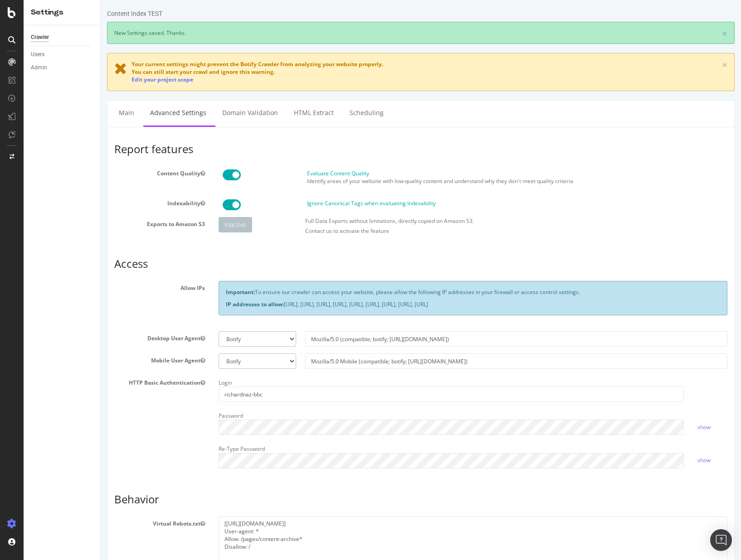 This screenshot has height=560, width=741. What do you see at coordinates (149, 113) in the screenshot?
I see `a: Domain Validation` at bounding box center [149, 113].